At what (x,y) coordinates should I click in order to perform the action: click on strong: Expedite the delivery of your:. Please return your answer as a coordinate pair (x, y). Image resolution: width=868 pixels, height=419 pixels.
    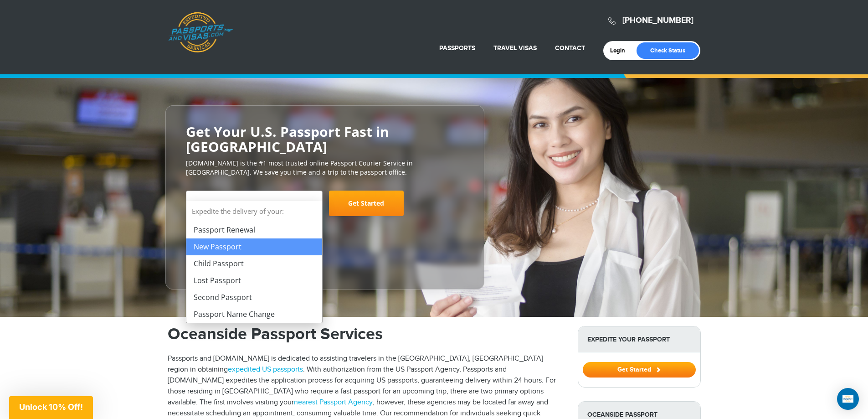
    Looking at the image, I should click on (254, 211).